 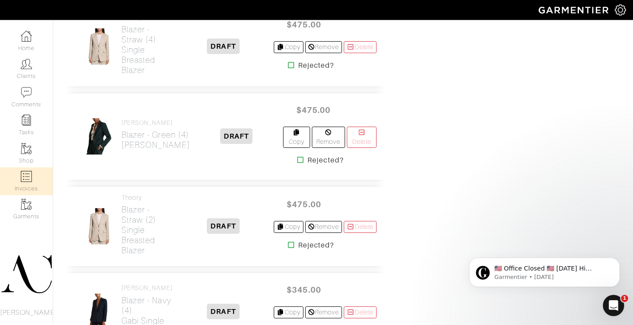 I want to click on img: dashboard-icon-dbcd8f5a0b271acd01030246c82b418ddd0df26cd7fceb0bd07c9910d44c42f6.png, so click(x=26, y=36).